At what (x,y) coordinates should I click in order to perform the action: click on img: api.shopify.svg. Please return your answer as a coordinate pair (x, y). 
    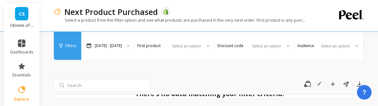
    Looking at the image, I should click on (166, 12).